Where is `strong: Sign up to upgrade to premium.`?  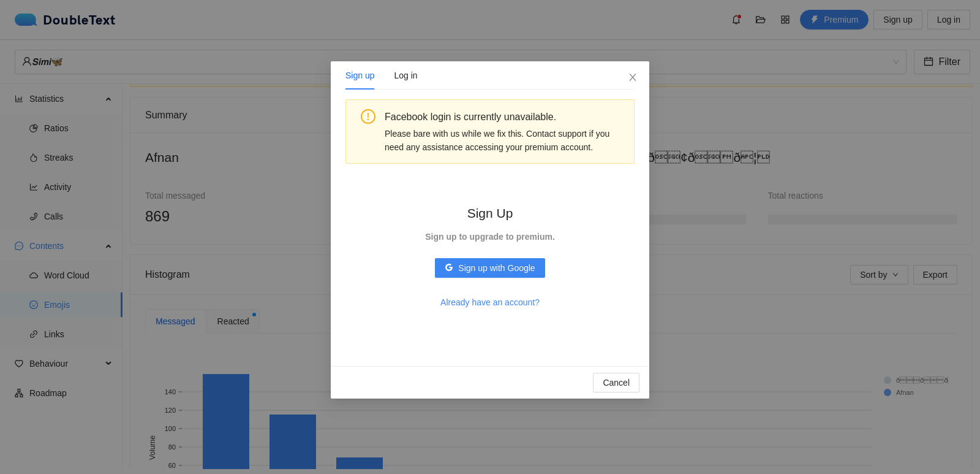 strong: Sign up to upgrade to premium. is located at coordinates (490, 236).